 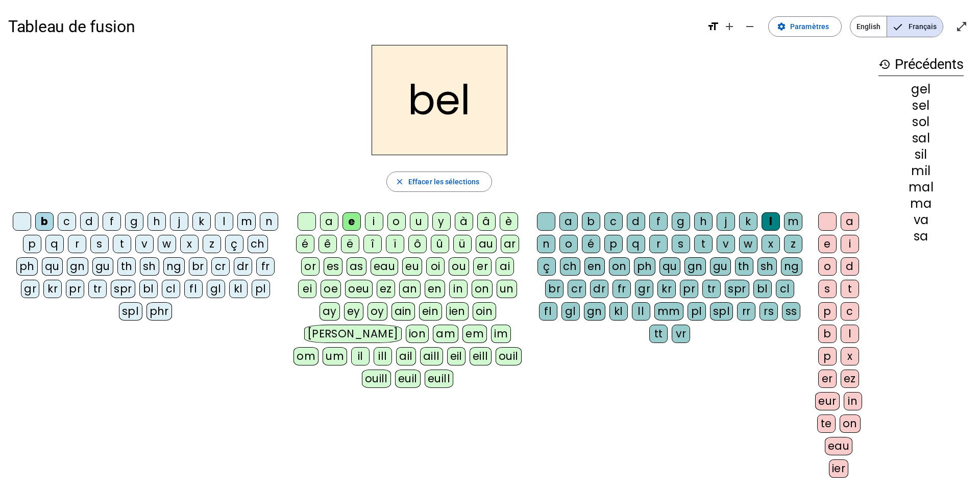 What do you see at coordinates (463, 244) in the screenshot?
I see `div: ü` at bounding box center [463, 244].